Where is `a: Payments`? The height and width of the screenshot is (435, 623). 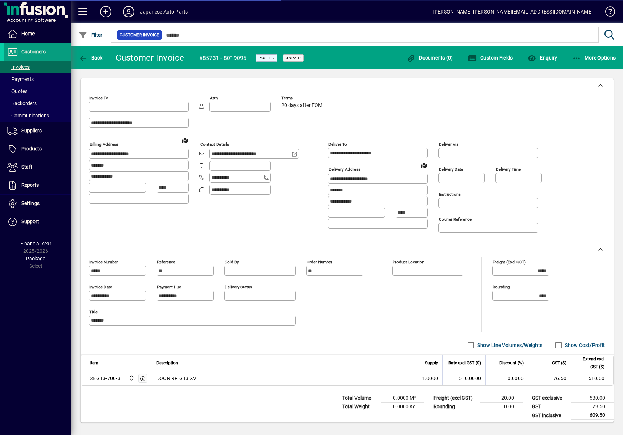 a: Payments is located at coordinates (37, 79).